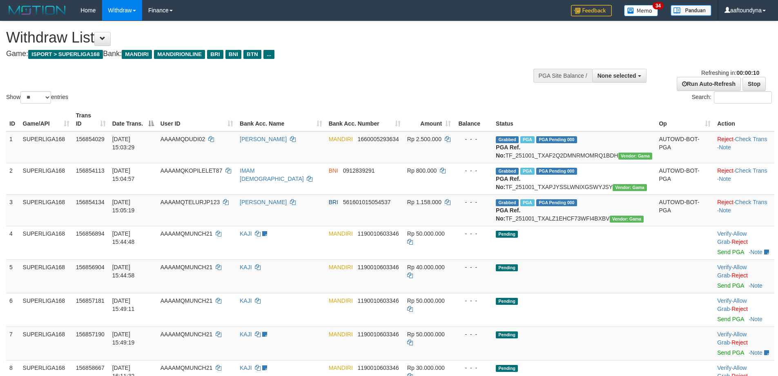  Describe the element at coordinates (233, 54) in the screenshot. I see `span: BNI` at that location.